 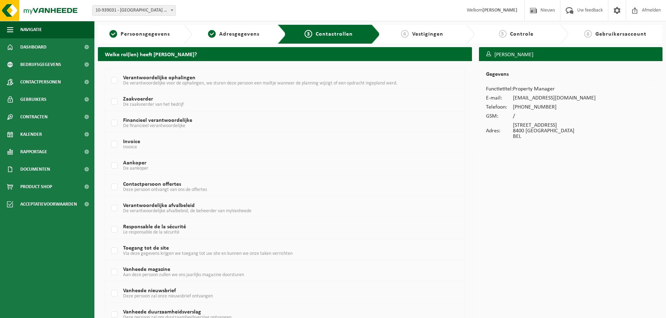 What do you see at coordinates (136, 168) in the screenshot?
I see `span: De aankoper` at bounding box center [136, 168].